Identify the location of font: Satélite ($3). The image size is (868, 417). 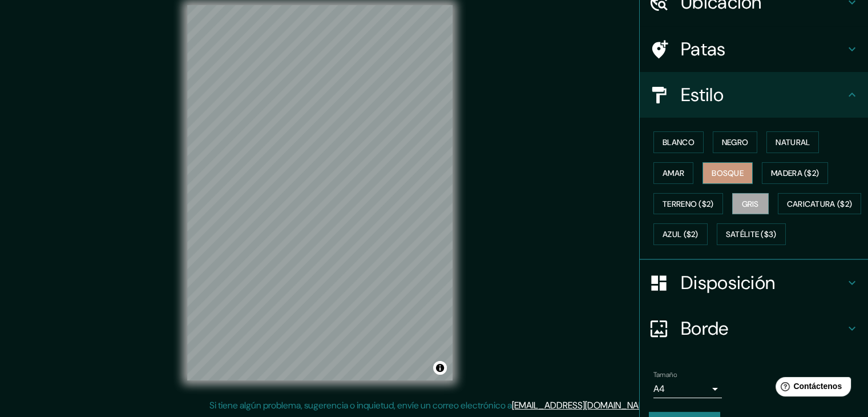
(751, 235).